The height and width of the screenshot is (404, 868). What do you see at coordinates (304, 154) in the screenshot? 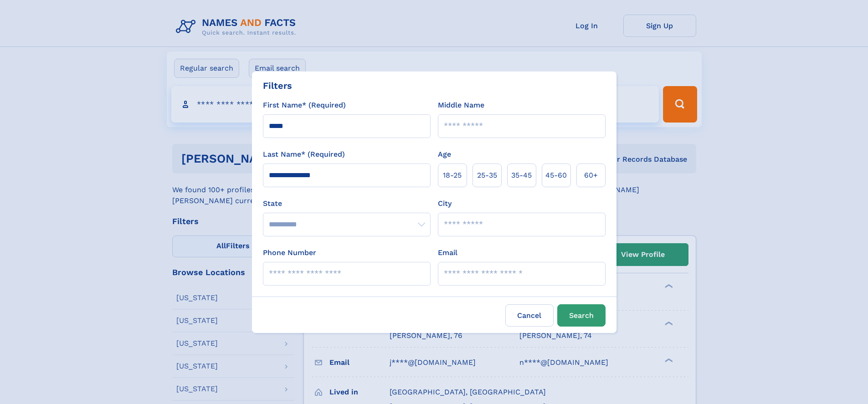
I see `label: Last Name* (Required)` at bounding box center [304, 154].